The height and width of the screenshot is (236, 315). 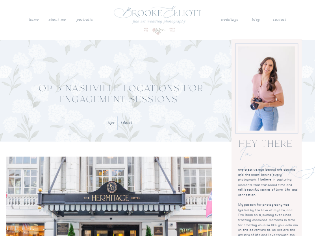 I want to click on nav: PORTRAITS, so click(x=85, y=19).